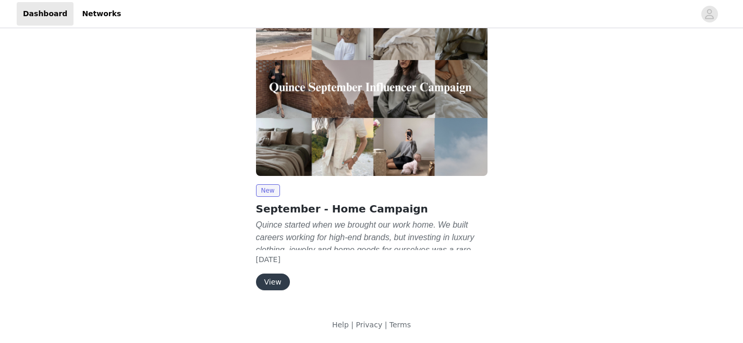 This screenshot has height=343, width=743. What do you see at coordinates (340, 324) in the screenshot?
I see `a: Help` at bounding box center [340, 324].